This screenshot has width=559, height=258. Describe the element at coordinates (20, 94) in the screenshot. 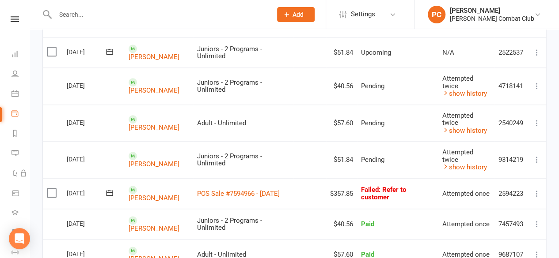

I see `a: Calendar` at that location.